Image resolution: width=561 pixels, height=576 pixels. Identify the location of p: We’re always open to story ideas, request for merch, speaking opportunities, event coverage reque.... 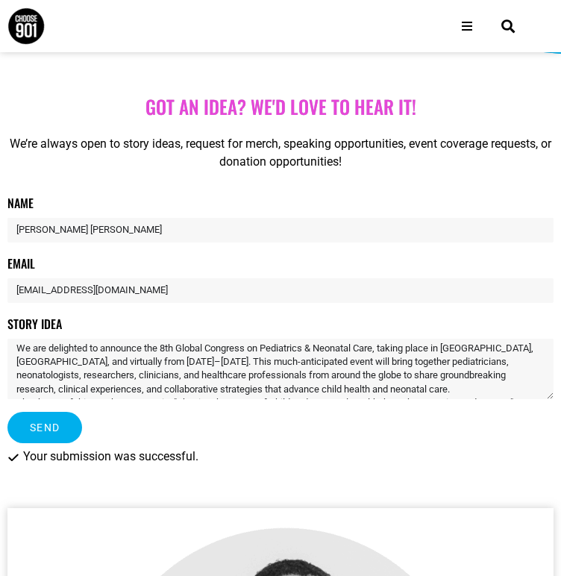
(281, 153).